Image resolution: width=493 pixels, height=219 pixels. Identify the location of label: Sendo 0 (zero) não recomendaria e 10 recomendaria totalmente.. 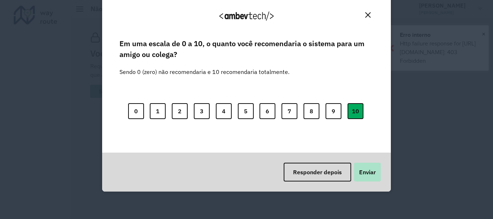
(204, 68).